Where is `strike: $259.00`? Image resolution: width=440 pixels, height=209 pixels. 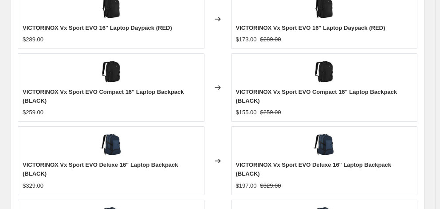 strike: $259.00 is located at coordinates (271, 112).